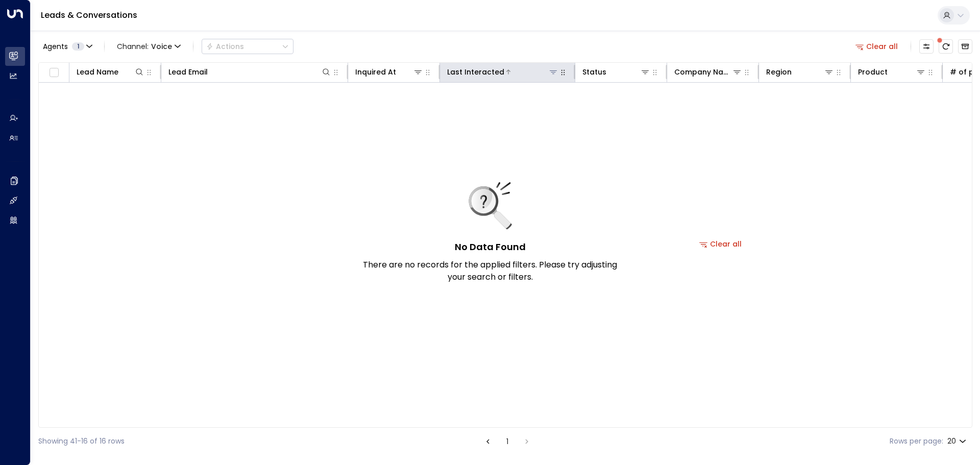 The image size is (980, 465). I want to click on button: Agents1, so click(67, 46).